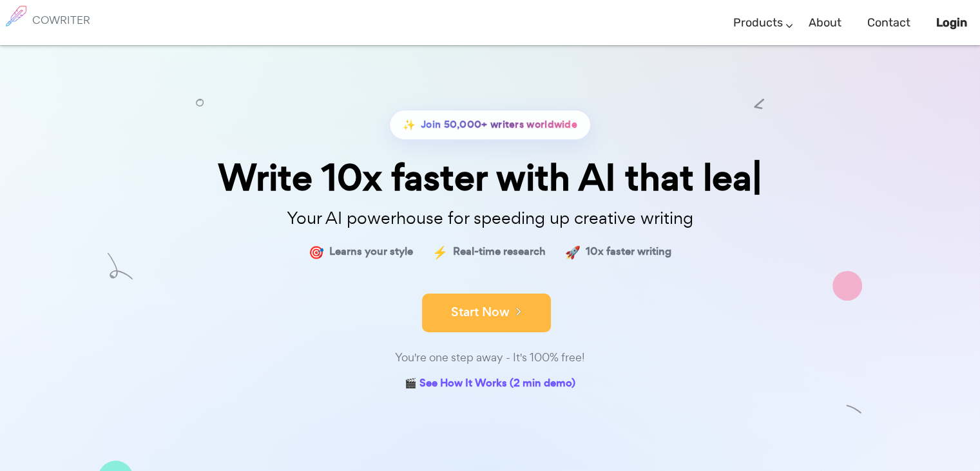 This screenshot has width=980, height=471. What do you see at coordinates (498, 125) in the screenshot?
I see `span: Join 50,000+ writers worldwide` at bounding box center [498, 125].